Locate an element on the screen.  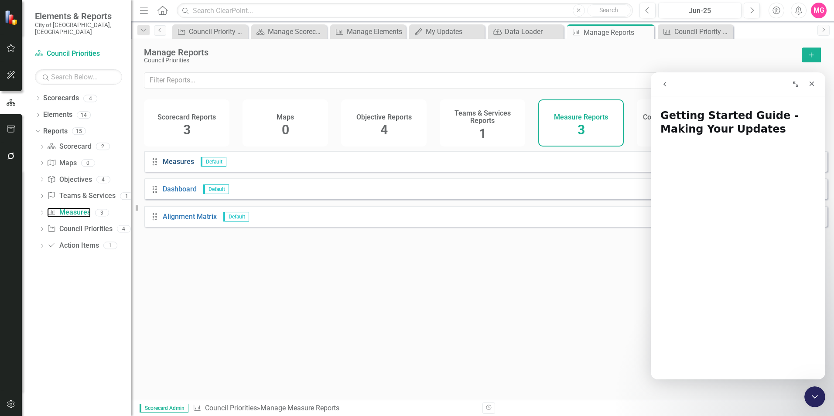
a: Objectives is located at coordinates (69, 180).